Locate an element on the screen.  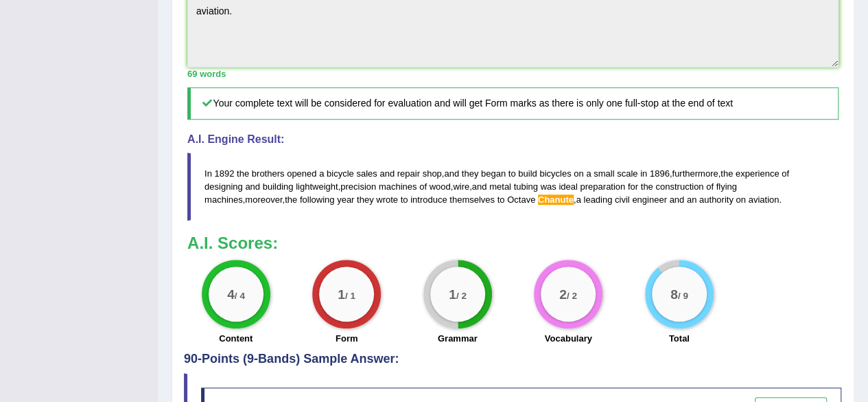
small: / 1 is located at coordinates (350, 295).